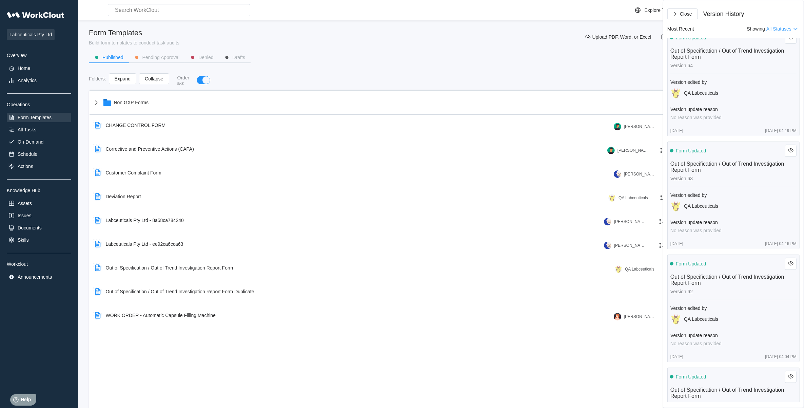 The image size is (804, 408). What do you see at coordinates (678, 37) in the screenshot?
I see `button: New Folder` at bounding box center [678, 37].